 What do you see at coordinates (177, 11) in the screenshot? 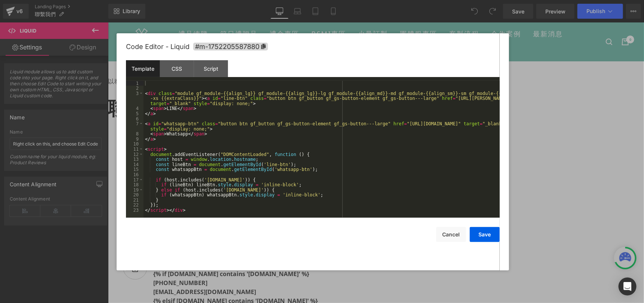
I see `a: 禮盒專區` at bounding box center [177, 11].